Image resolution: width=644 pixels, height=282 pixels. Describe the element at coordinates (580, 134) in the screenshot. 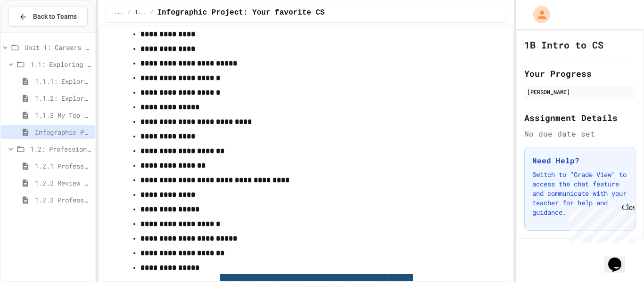

I see `div: No due date set` at that location.